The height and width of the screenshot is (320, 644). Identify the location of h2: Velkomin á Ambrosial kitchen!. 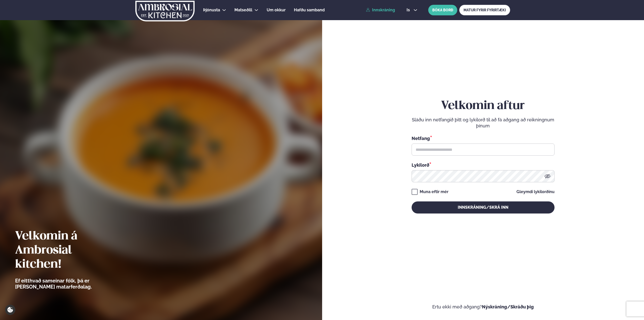
(67, 251).